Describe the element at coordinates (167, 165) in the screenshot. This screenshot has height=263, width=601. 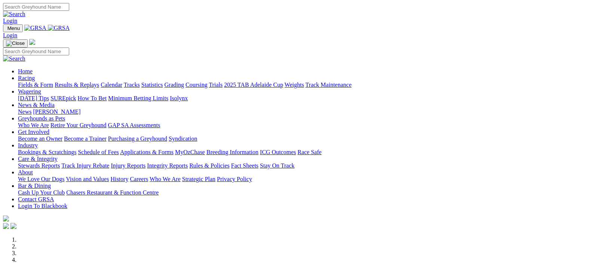
I see `a: Integrity Reports` at that location.